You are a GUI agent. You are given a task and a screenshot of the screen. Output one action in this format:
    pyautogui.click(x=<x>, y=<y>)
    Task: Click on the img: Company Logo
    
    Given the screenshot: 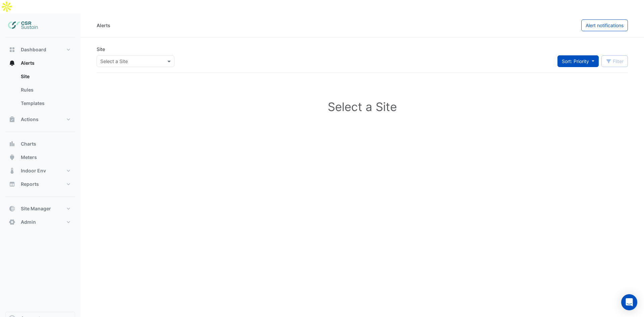 What is the action you would take?
    pyautogui.click(x=23, y=26)
    